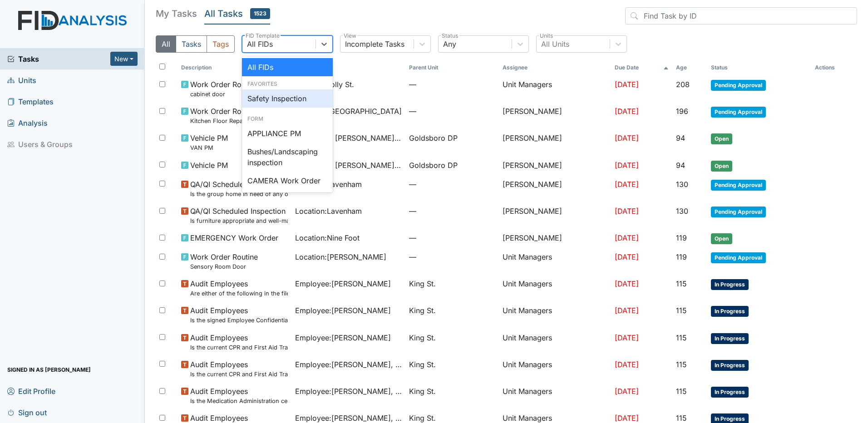 The height and width of the screenshot is (423, 868). What do you see at coordinates (166, 44) in the screenshot?
I see `button: All` at bounding box center [166, 44].